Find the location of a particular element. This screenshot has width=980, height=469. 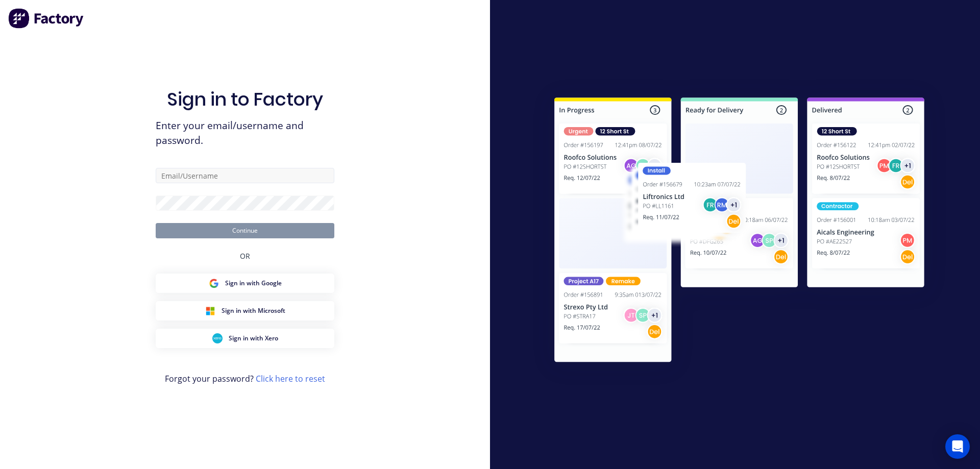

button: Google Sign inSign in with Google is located at coordinates (245, 283).